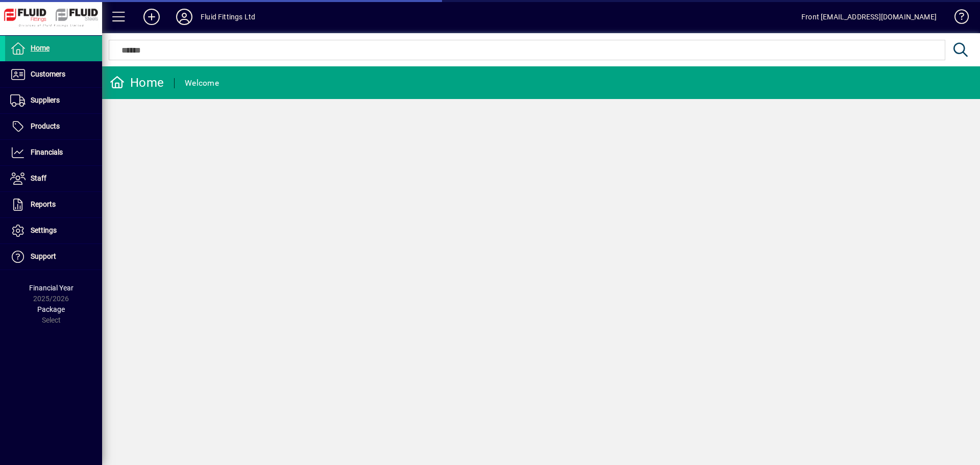  What do you see at coordinates (54, 100) in the screenshot?
I see `a: Suppliers` at bounding box center [54, 100].